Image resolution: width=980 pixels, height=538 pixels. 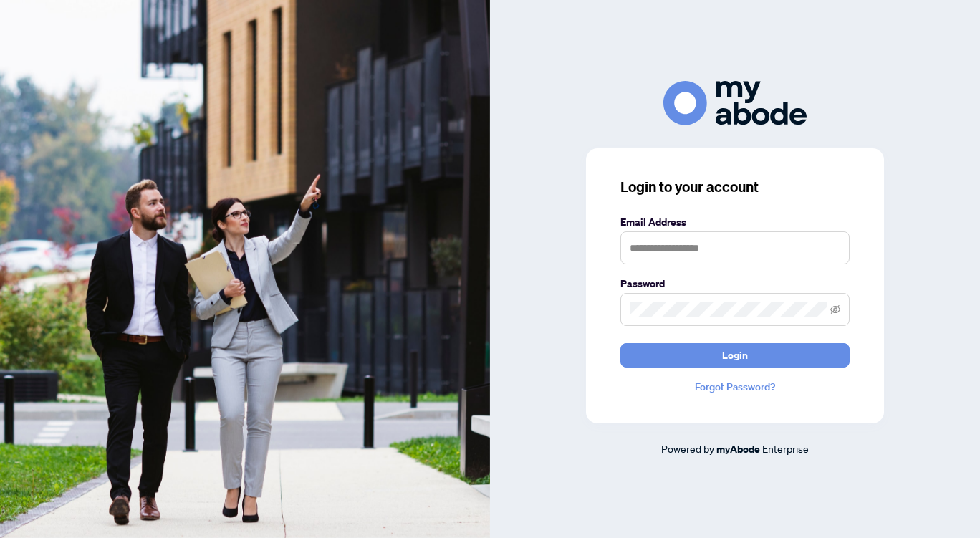 I want to click on span: Powered by, so click(x=687, y=448).